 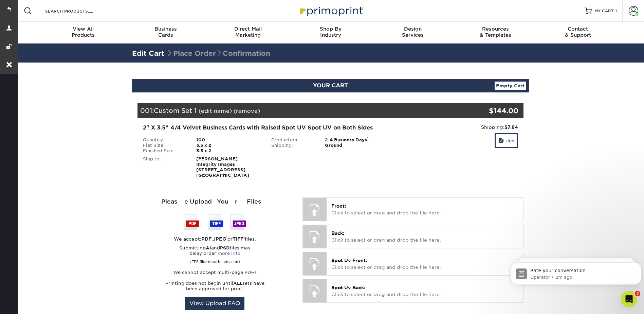 I want to click on a: Resources& Templates, so click(x=495, y=32).